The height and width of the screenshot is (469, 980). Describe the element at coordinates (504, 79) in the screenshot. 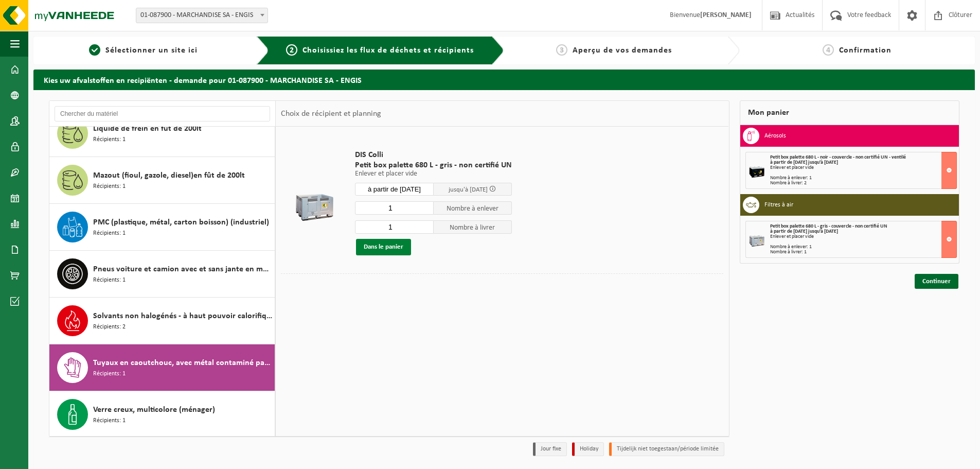

I see `h2: Kies uw afvalstoffen en recipiënten - demande pour 01-087900 - MARCHANDISE SA - ENGIS` at that location.